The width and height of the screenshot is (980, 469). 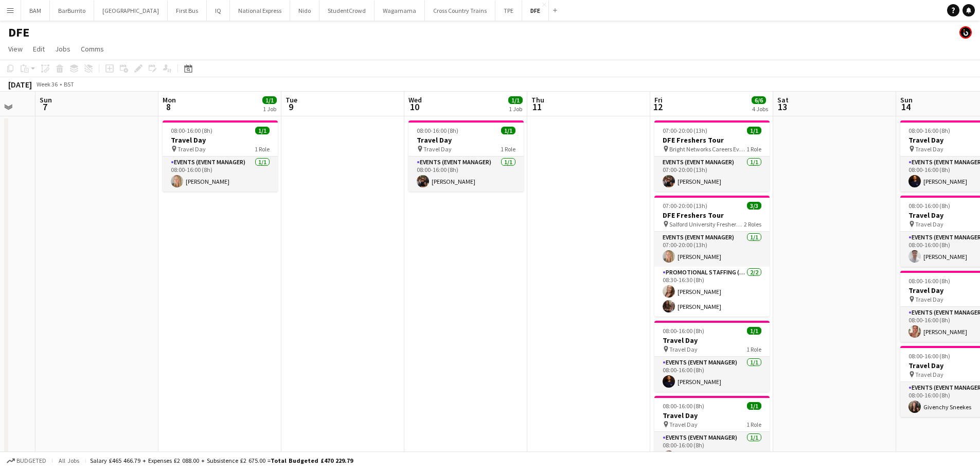 I want to click on button: Nido, so click(x=304, y=10).